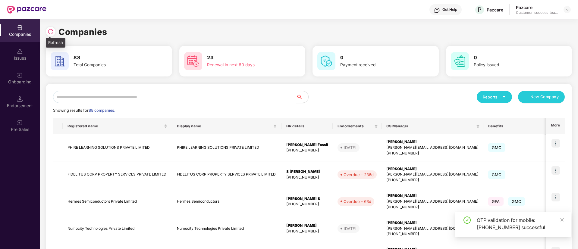  Describe the element at coordinates (450, 10) in the screenshot. I see `div: Get Help` at that location.